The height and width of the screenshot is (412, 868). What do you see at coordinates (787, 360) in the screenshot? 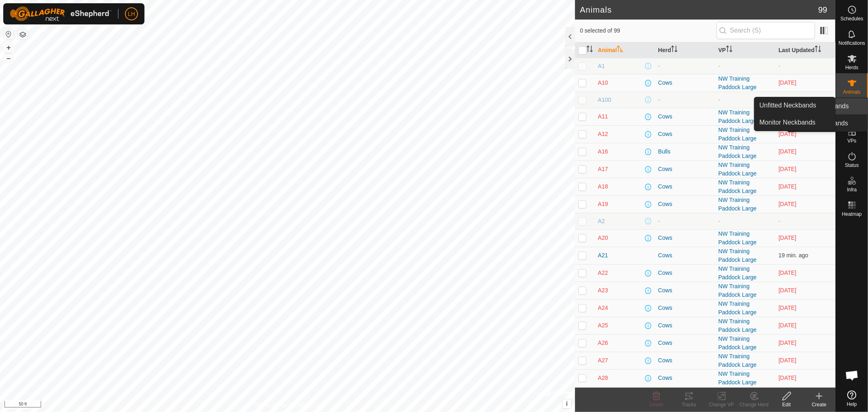
I see `span: Sep 28, 2025, 12:06 PM` at bounding box center [787, 360].